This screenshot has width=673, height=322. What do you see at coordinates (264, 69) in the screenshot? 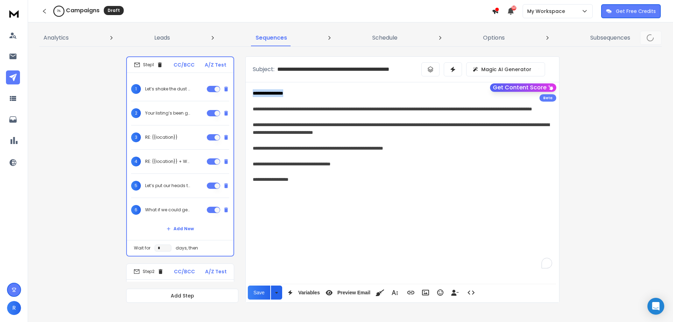
I see `p: Subject:` at bounding box center [264, 69].